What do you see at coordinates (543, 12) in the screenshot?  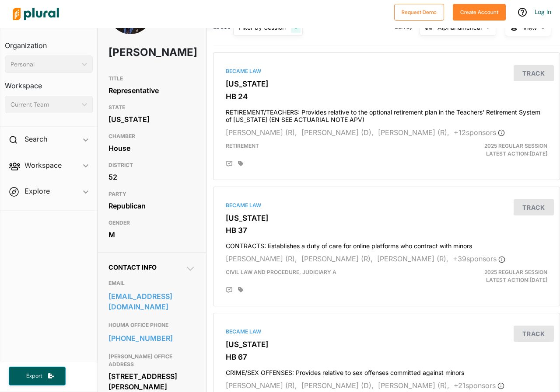 I see `a: Log In` at bounding box center [543, 12].